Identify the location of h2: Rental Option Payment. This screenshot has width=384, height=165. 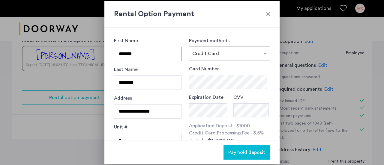
(192, 14).